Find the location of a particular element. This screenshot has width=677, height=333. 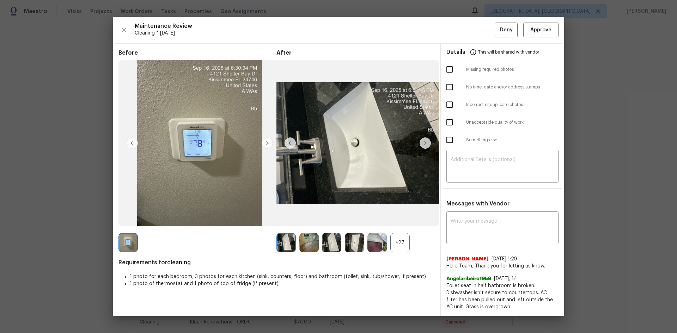

span: Requirements for cleaning is located at coordinates (276, 263).